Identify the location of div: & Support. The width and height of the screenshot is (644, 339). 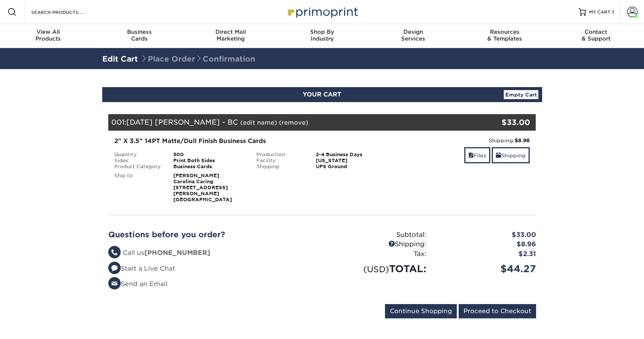
(596, 36).